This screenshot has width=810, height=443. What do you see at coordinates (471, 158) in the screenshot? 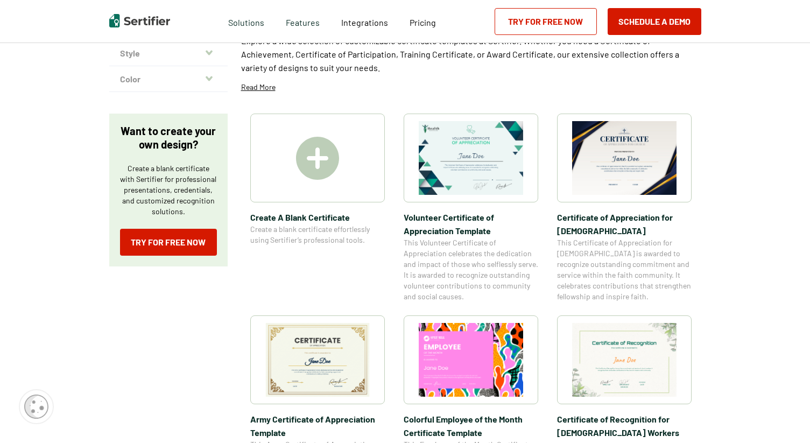
I see `img: Volunteer Certificate of Appreciation Template` at bounding box center [471, 158].